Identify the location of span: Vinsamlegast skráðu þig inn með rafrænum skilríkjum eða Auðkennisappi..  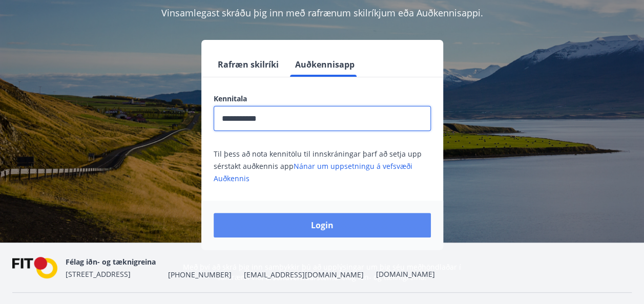
(322, 13).